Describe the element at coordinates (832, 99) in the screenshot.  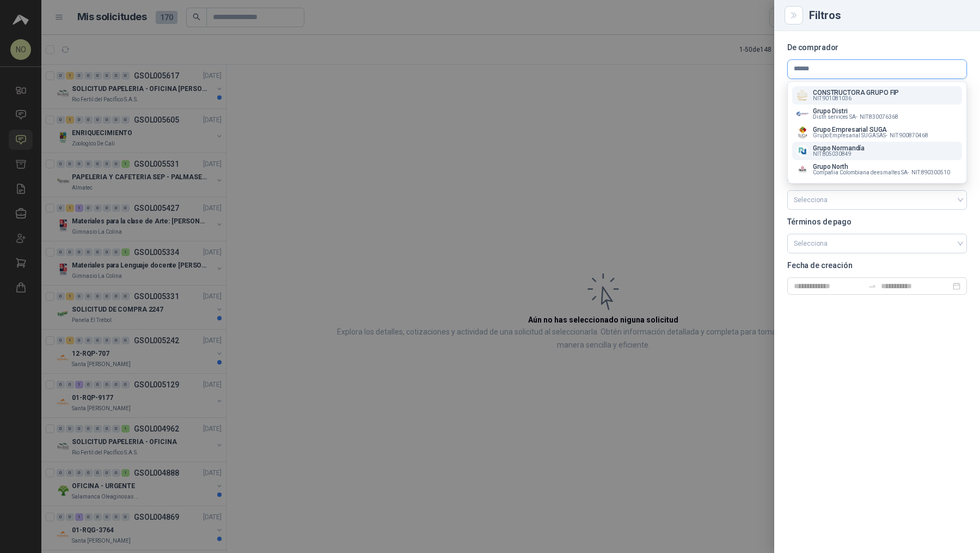
I see `span: NIT : 901081036` at that location.